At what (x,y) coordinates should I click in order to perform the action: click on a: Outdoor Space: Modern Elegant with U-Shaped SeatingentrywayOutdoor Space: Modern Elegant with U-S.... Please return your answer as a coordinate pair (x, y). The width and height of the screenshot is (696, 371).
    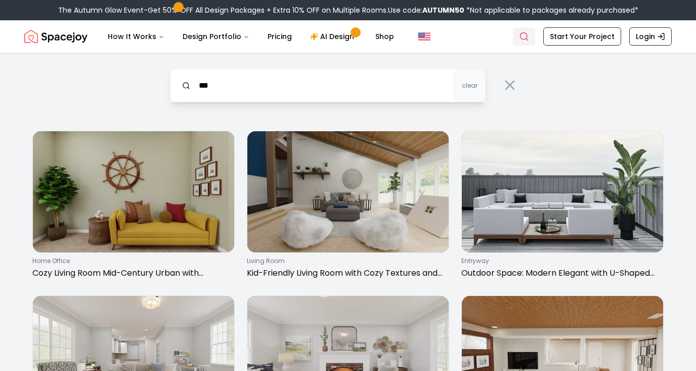
    Looking at the image, I should click on (563, 207).